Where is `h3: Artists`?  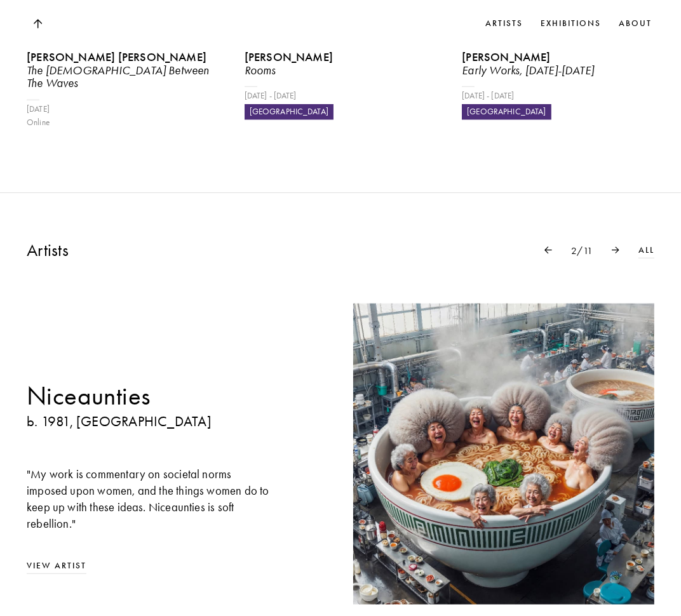 h3: Artists is located at coordinates (48, 250).